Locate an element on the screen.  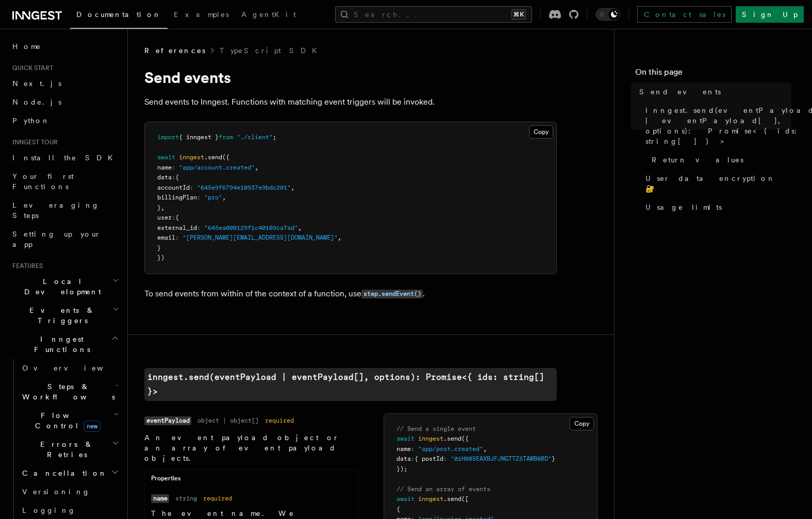
a: Install the SDK is located at coordinates (65, 157).